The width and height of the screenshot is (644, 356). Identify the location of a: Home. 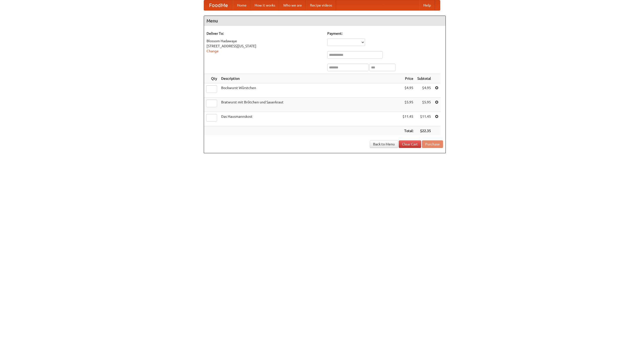
(242, 5).